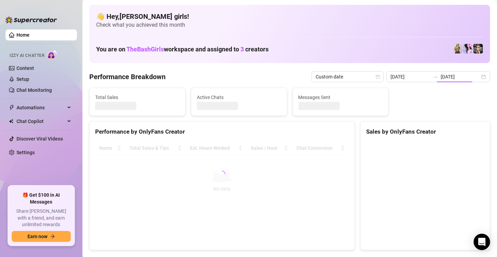 The height and width of the screenshot is (257, 497). I want to click on span: 3, so click(242, 49).